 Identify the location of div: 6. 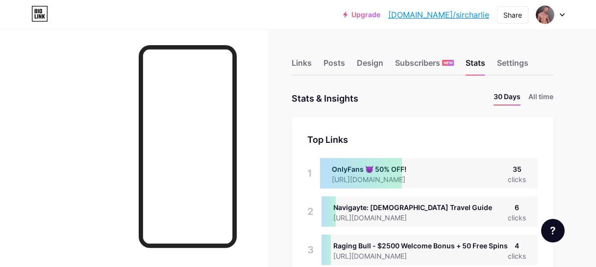
(517, 207).